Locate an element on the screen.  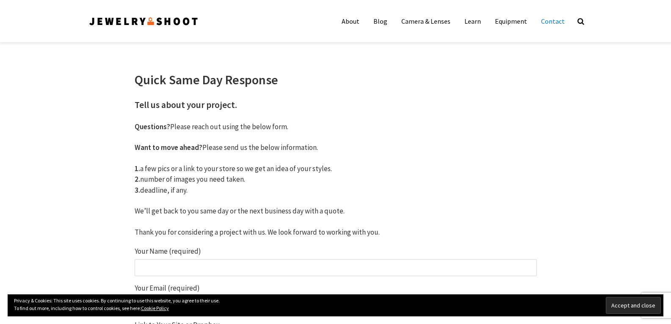
img: Jewelry Photographer Bay Area - San Francisco | Nationwide via Mail is located at coordinates (143, 21).